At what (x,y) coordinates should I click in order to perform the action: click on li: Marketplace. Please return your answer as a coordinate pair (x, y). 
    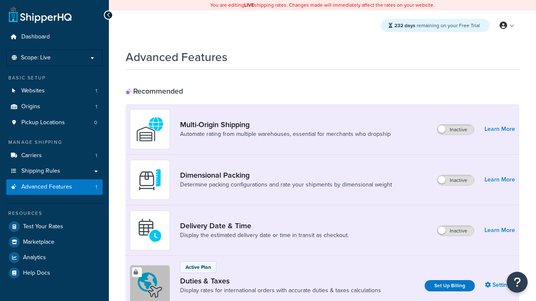
    Looking at the image, I should click on (54, 242).